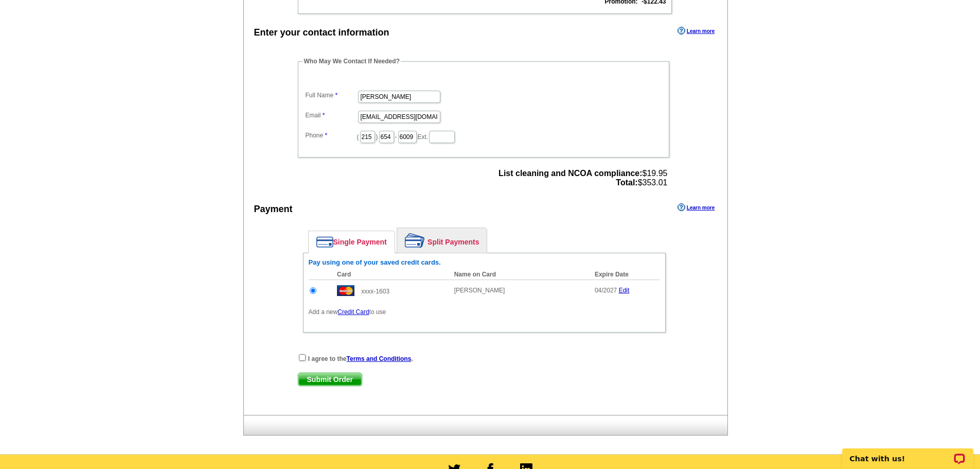 Image resolution: width=980 pixels, height=469 pixels. What do you see at coordinates (353, 312) in the screenshot?
I see `a: Credit Card` at bounding box center [353, 312].